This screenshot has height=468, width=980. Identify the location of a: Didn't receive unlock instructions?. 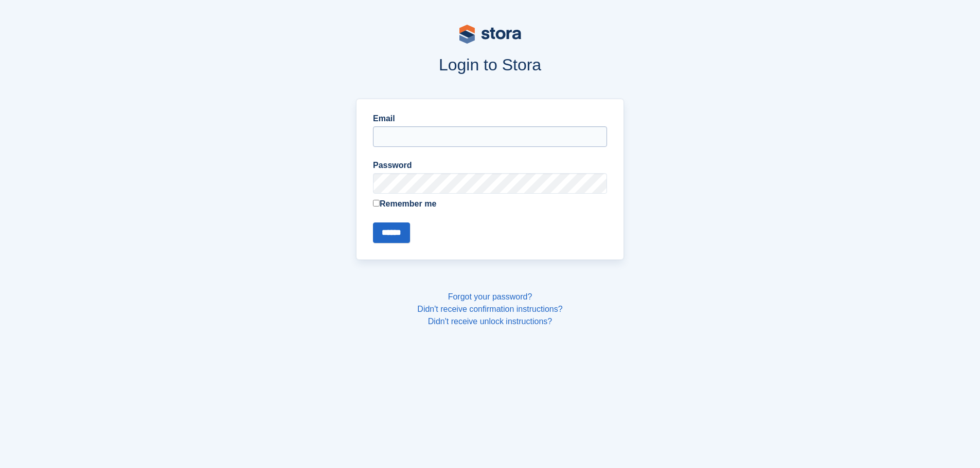
(490, 321).